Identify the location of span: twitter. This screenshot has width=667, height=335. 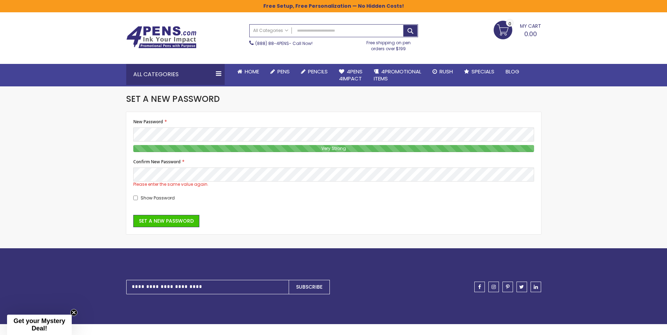
(521, 287).